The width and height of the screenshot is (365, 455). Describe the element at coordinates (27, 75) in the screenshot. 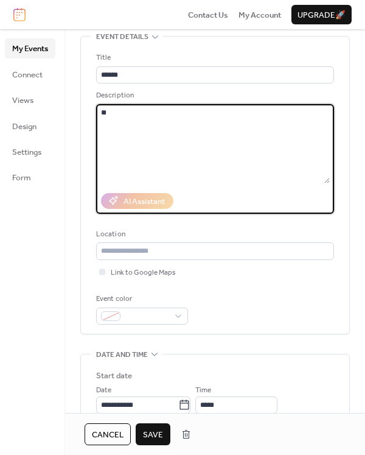

I see `span: Connect` at that location.